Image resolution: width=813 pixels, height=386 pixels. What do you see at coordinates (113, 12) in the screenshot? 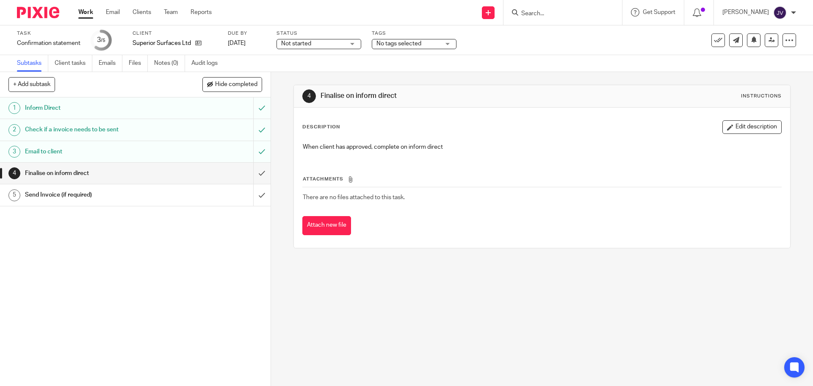
I see `a: Email` at bounding box center [113, 12].